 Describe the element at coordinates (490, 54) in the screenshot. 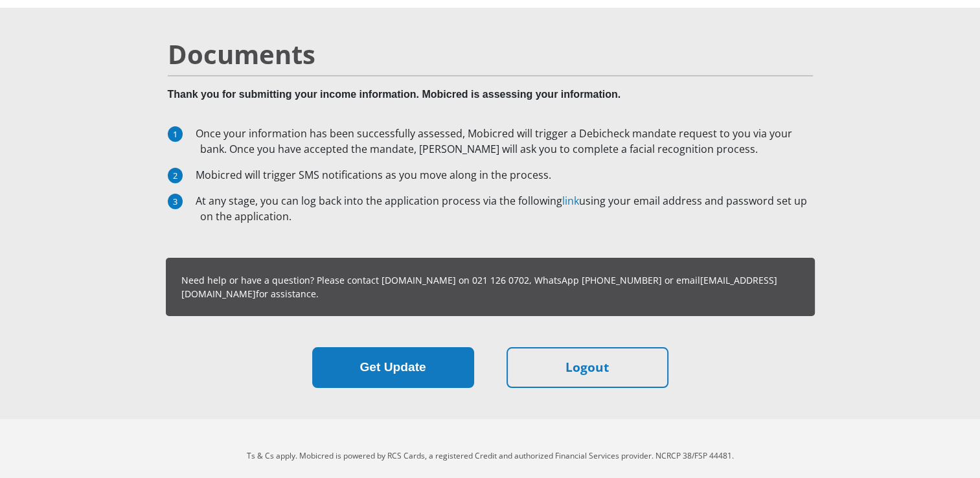

I see `h2: Documents` at that location.